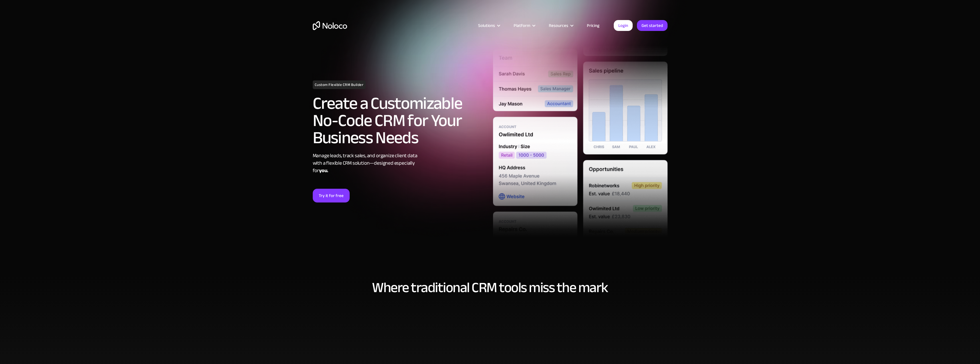 The width and height of the screenshot is (980, 364). I want to click on strong: you., so click(324, 170).